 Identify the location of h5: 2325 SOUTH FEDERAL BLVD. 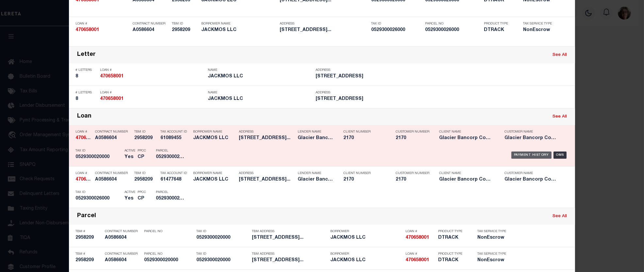
(368, 77).